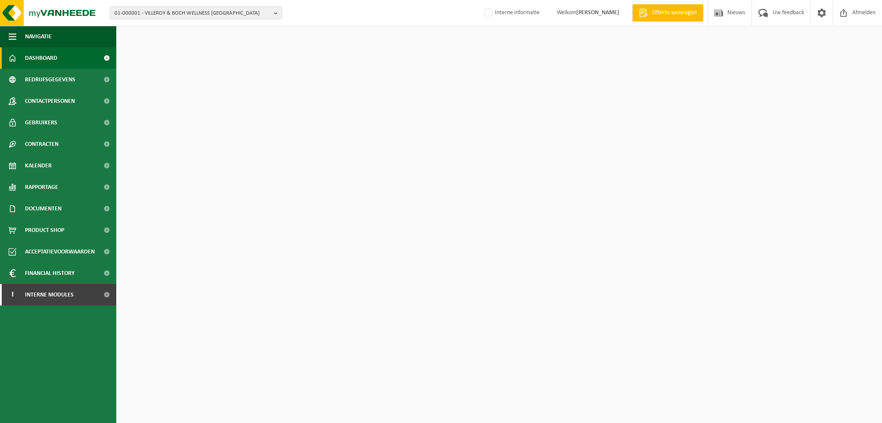  I want to click on span: I, so click(12, 295).